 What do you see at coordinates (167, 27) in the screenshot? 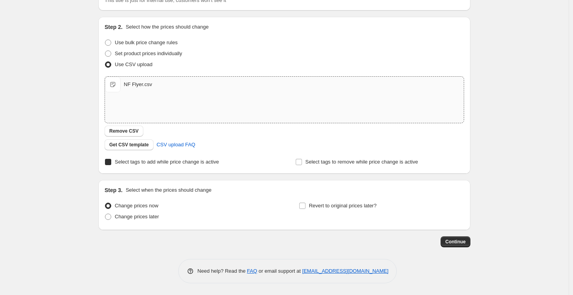
I see `p: Select how the prices should change` at bounding box center [167, 27].